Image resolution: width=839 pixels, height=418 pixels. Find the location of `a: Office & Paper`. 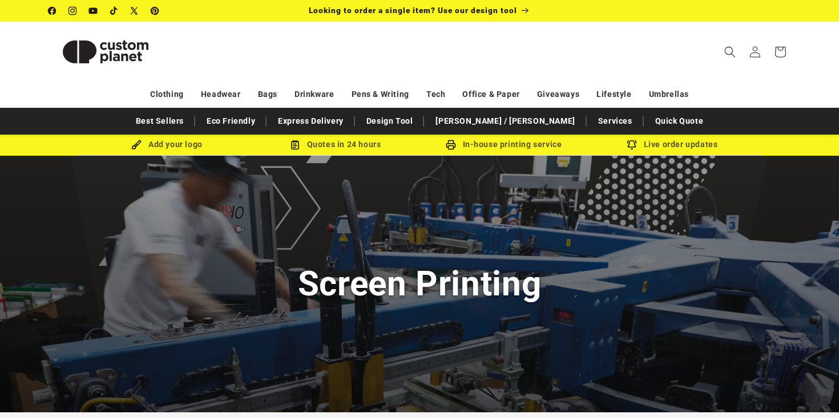

a: Office & Paper is located at coordinates (491, 94).